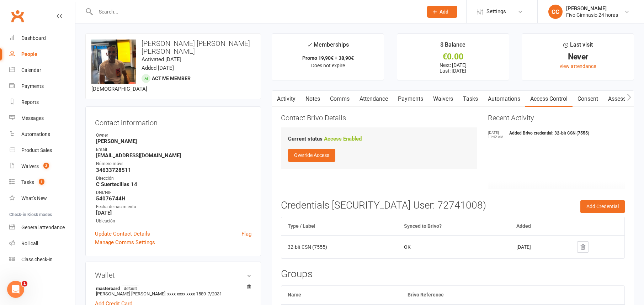  Describe the element at coordinates (313, 99) in the screenshot. I see `a: Notes` at that location.